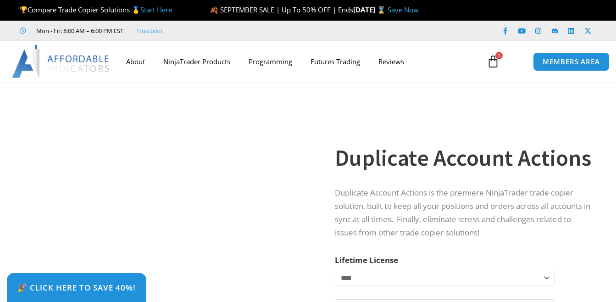  I want to click on h1: Duplicate Account Actions, so click(464, 158).